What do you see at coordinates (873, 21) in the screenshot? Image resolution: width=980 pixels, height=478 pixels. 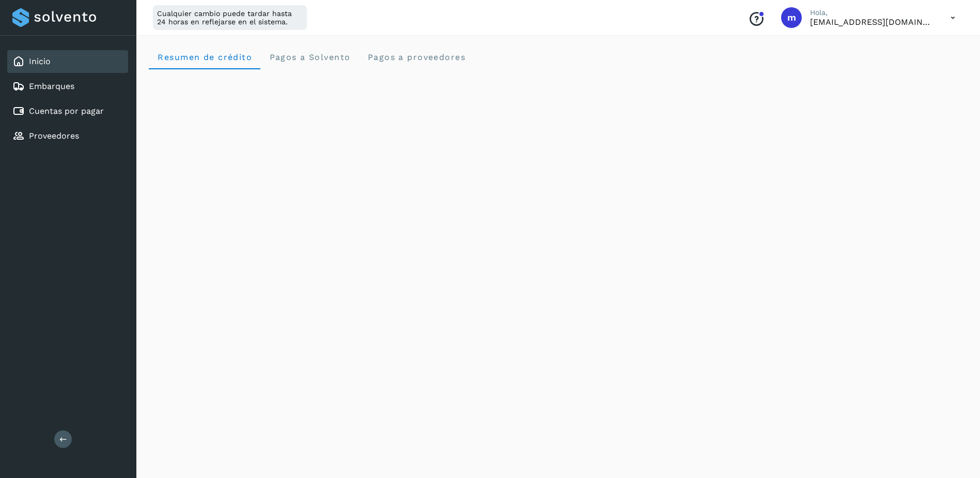 I see `p: mlozano@joffroy.com` at bounding box center [873, 21].